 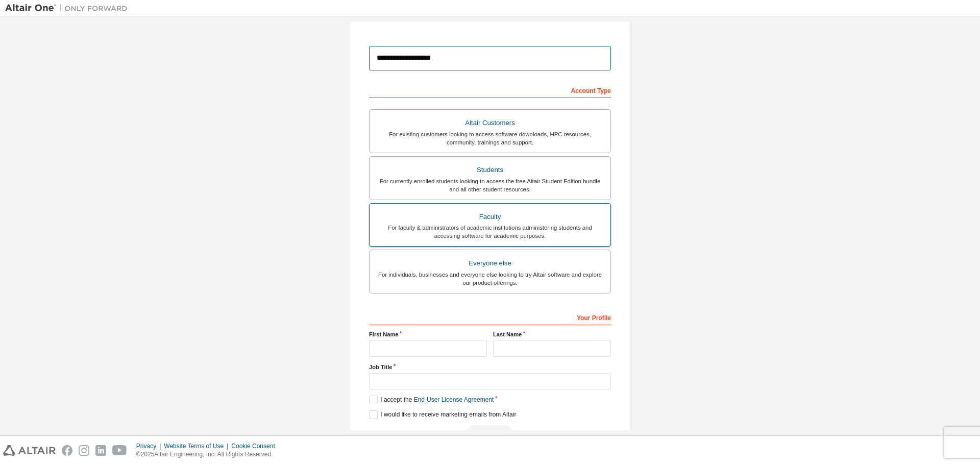 What do you see at coordinates (490, 217) in the screenshot?
I see `div: Faculty` at bounding box center [490, 217].